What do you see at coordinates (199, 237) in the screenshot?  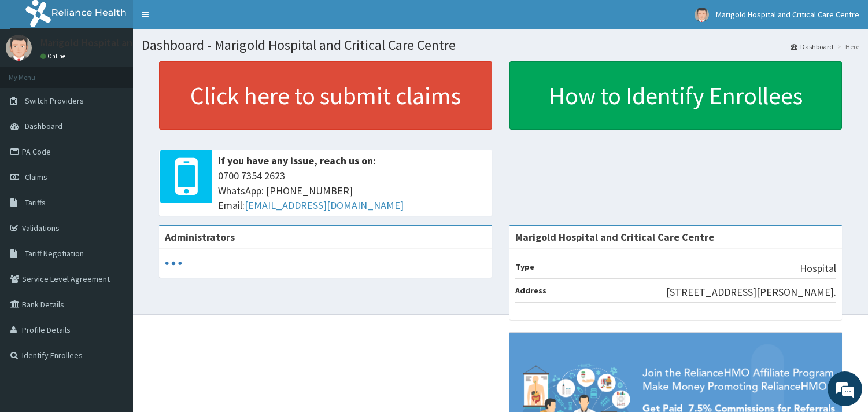 I see `b: Administrators` at bounding box center [199, 237].